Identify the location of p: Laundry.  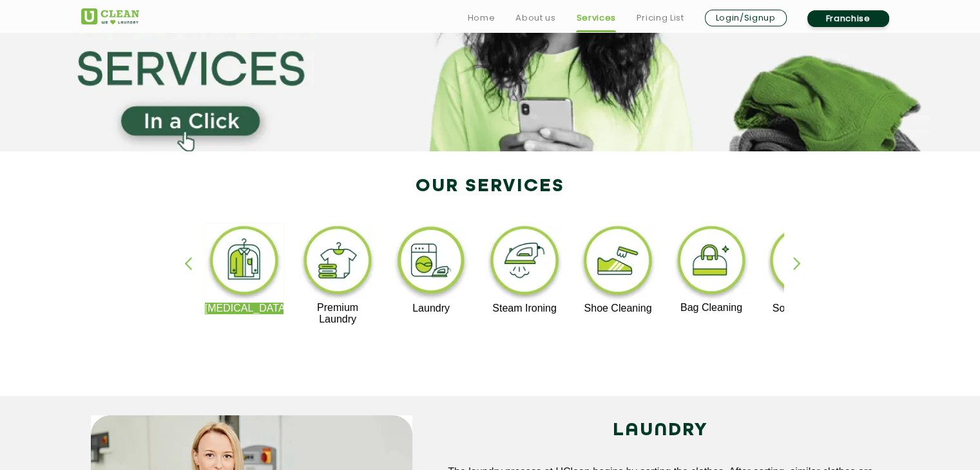
(431, 309).